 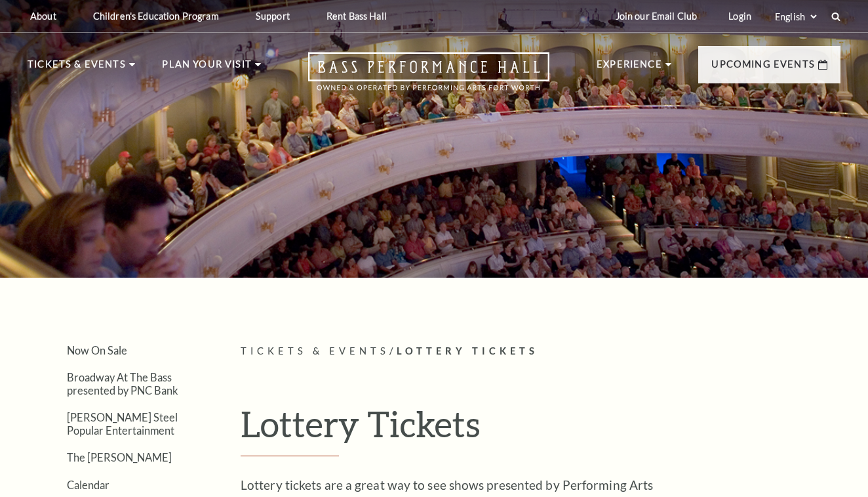 What do you see at coordinates (44, 16) in the screenshot?
I see `p: About` at bounding box center [44, 16].